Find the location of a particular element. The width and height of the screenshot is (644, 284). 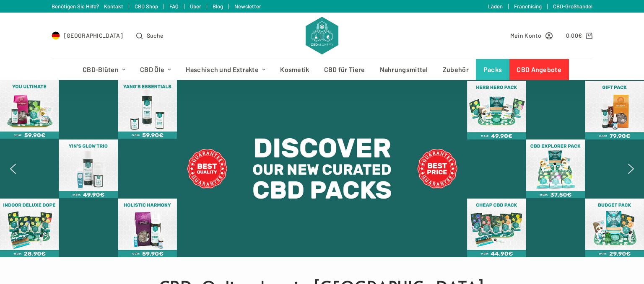

nav: Header-Menü is located at coordinates (321, 70).